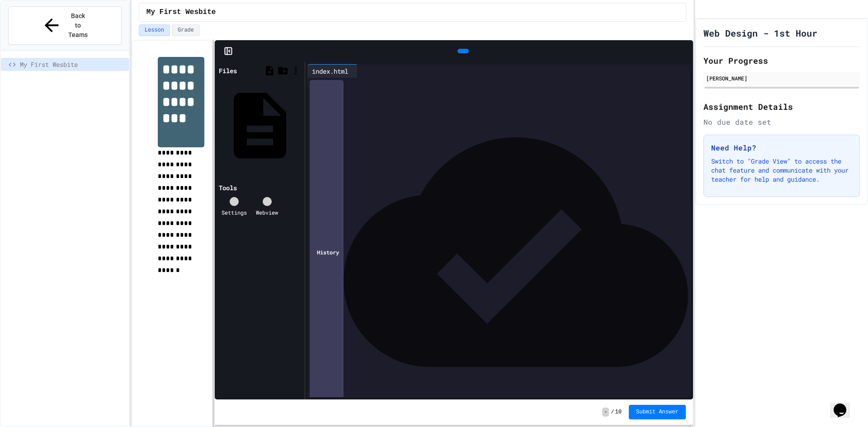 The image size is (868, 427). What do you see at coordinates (64, 25) in the screenshot?
I see `button: Back to Teams` at bounding box center [64, 25].